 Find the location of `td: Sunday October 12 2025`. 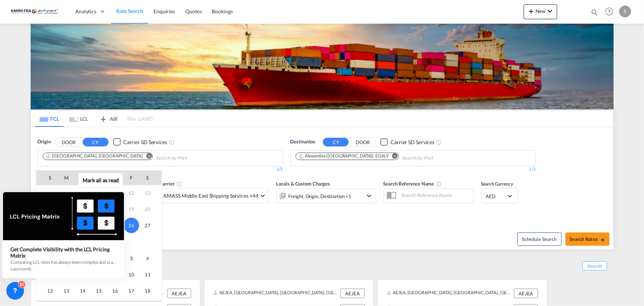

td: Sunday October 12 2025 is located at coordinates (47, 291).